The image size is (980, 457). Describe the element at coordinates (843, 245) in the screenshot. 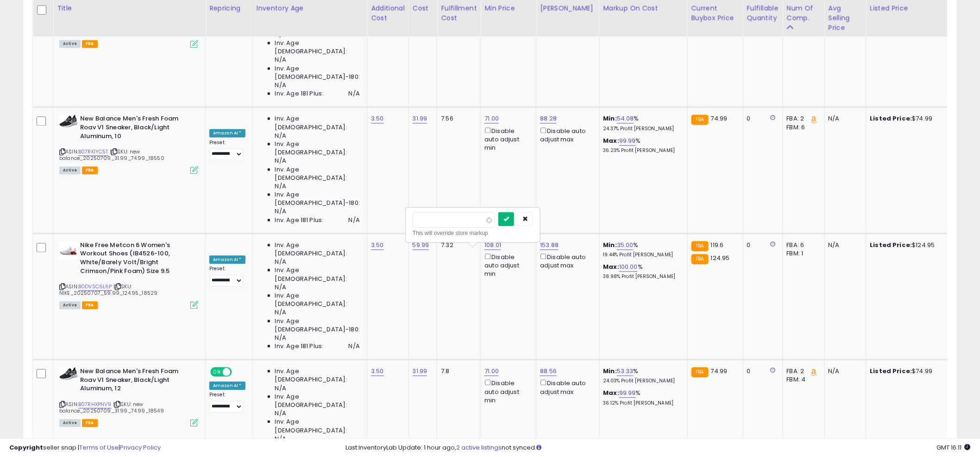

I see `div: N/A` at that location.